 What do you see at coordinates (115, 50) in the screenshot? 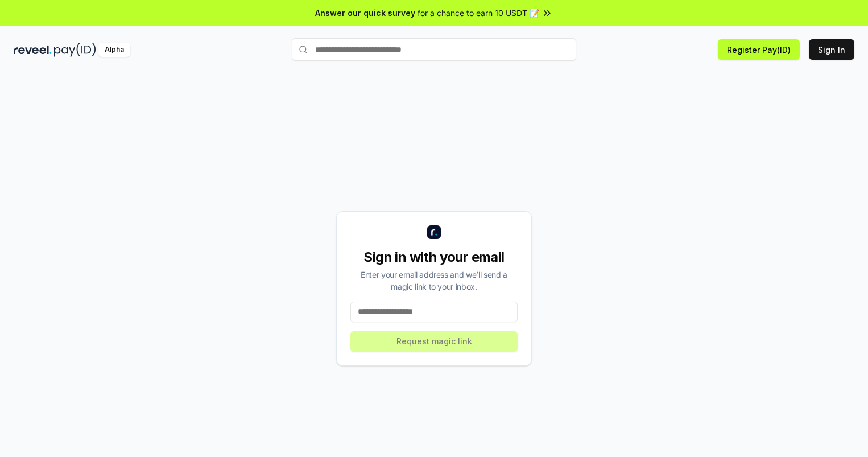
I see `div: Alpha` at bounding box center [115, 50].